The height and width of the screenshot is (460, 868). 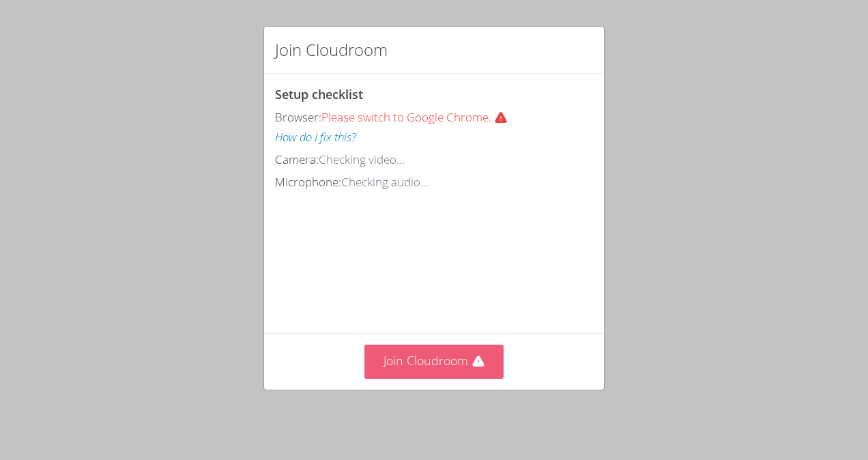 What do you see at coordinates (417, 117) in the screenshot?
I see `span: Please switch to Google Chrome.` at bounding box center [417, 117].